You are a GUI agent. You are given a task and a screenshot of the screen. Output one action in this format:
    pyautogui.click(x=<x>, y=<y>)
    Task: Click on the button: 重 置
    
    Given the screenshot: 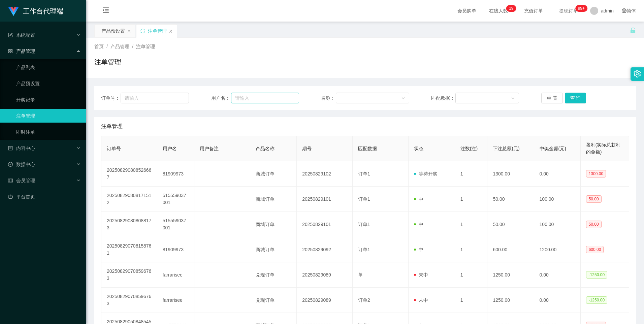 What is the action you would take?
    pyautogui.click(x=552, y=98)
    